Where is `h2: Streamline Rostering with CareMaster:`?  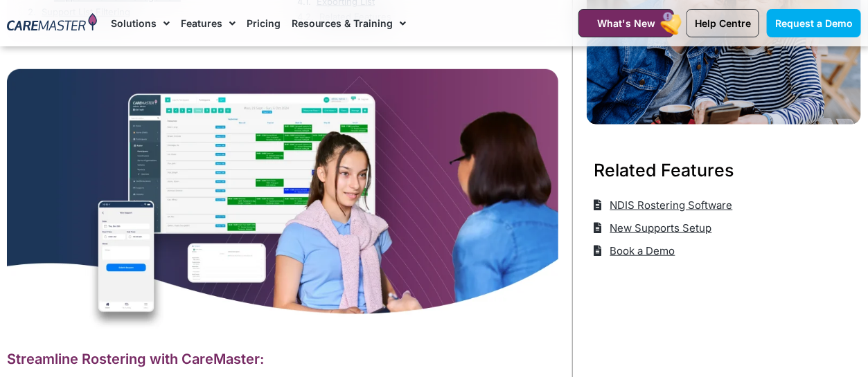 h2: Streamline Rostering with CareMaster: is located at coordinates (283, 359).